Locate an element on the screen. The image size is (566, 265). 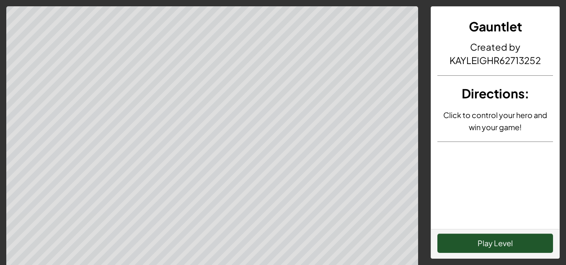
button: Play Level is located at coordinates (495, 243).